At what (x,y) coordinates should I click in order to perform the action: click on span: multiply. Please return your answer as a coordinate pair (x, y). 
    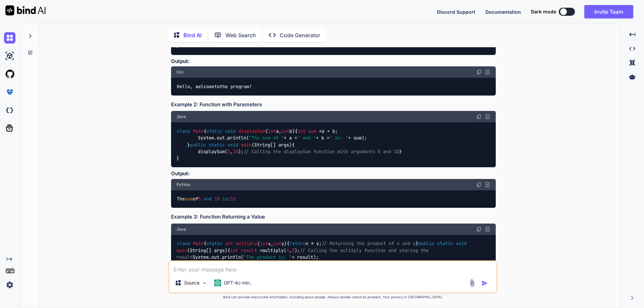
    Looking at the image, I should click on (246, 244).